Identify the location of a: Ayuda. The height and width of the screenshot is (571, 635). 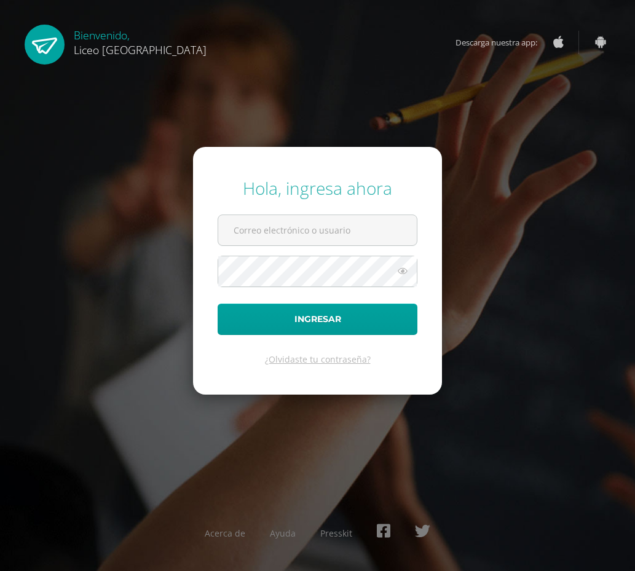
(283, 533).